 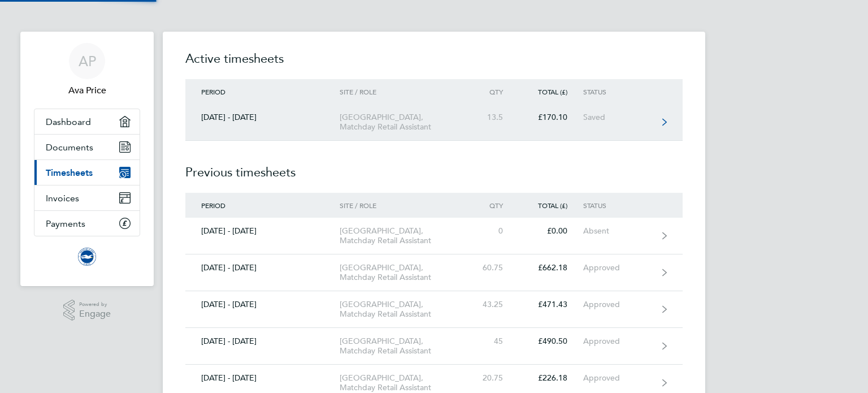 What do you see at coordinates (618, 117) in the screenshot?
I see `div: Saved` at bounding box center [618, 117].